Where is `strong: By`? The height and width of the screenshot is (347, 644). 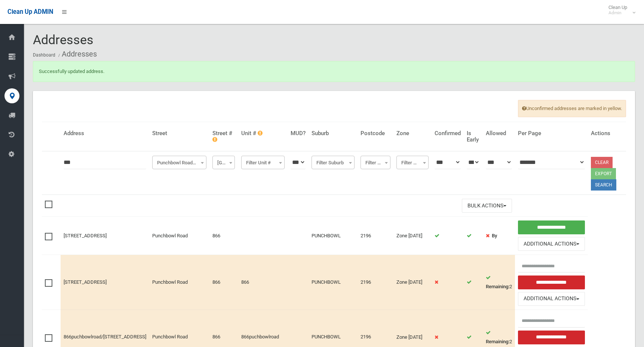
strong: By is located at coordinates (494, 235).